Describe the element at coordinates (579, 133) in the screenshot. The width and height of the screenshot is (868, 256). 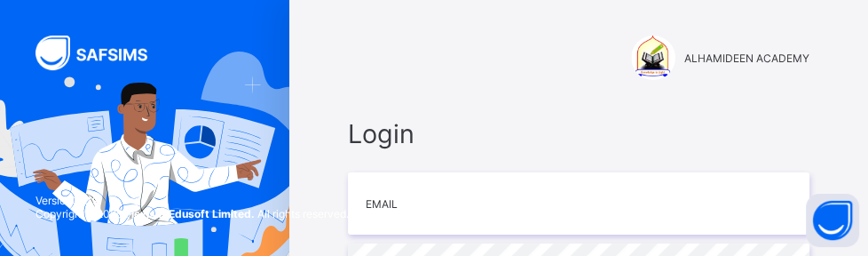
I see `span: Login` at that location.